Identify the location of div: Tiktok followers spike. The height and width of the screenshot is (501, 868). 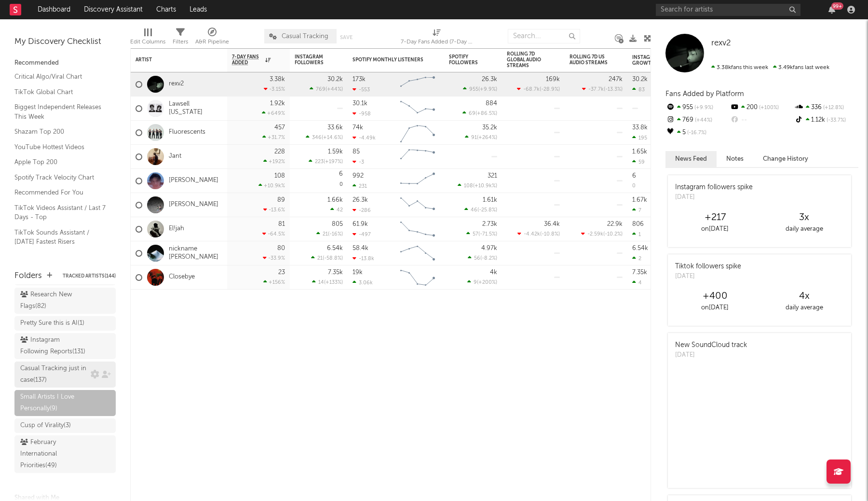
(707, 266).